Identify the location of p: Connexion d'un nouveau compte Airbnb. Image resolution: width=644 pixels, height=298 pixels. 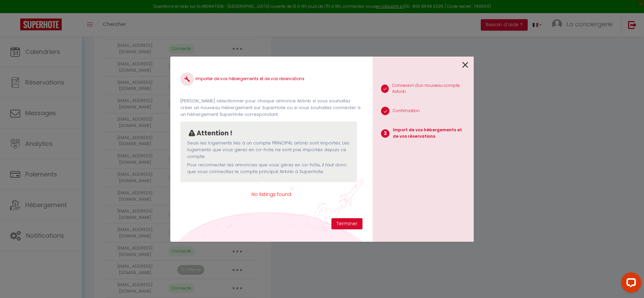
(430, 89).